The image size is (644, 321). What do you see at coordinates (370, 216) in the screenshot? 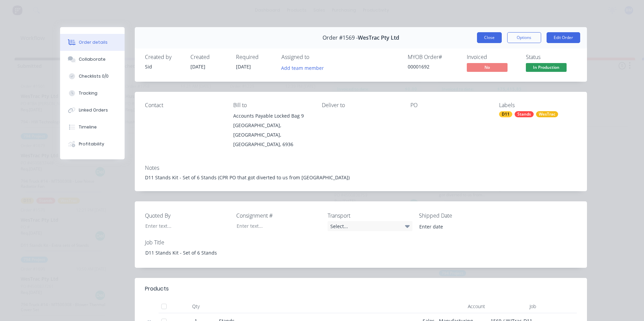
I see `label: Transport` at bounding box center [370, 216].